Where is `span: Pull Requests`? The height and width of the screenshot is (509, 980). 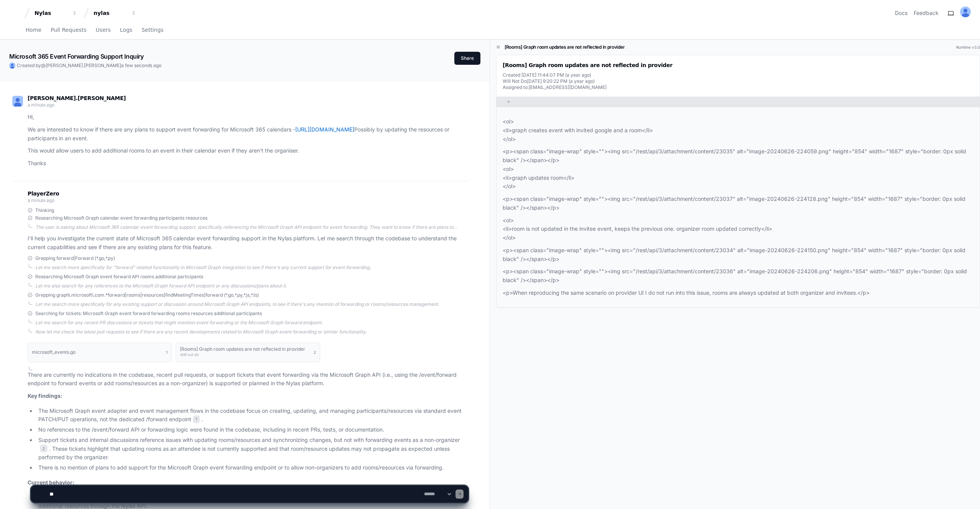
span: Pull Requests is located at coordinates (68, 30).